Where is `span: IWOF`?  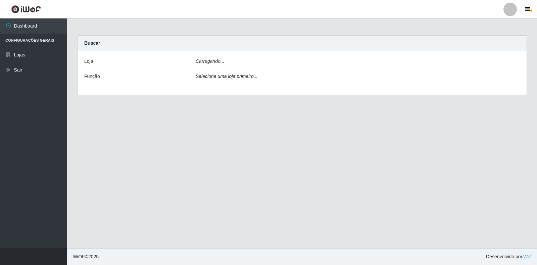
span: IWOF is located at coordinates (79, 256).